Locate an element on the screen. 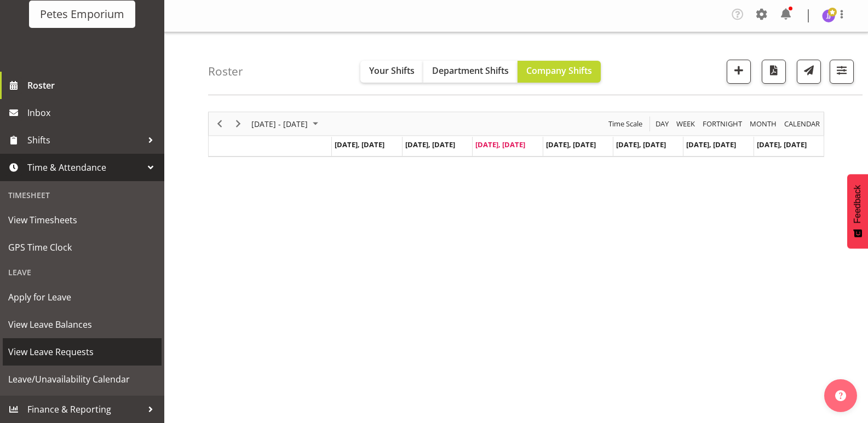 This screenshot has height=423, width=868. span: Roster is located at coordinates (93, 86).